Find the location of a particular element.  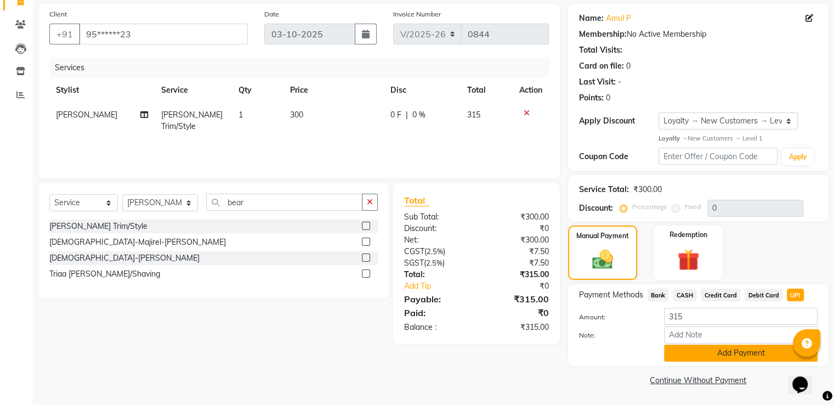

div: Total: is located at coordinates (436, 274).